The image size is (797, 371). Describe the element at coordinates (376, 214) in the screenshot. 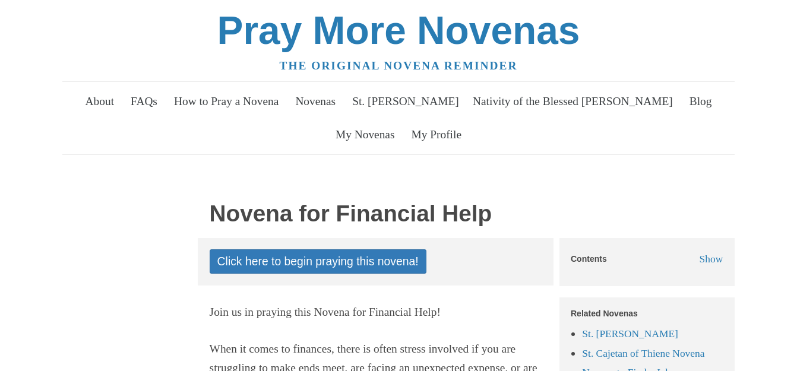

I see `h1: Novena for Financial Help` at that location.